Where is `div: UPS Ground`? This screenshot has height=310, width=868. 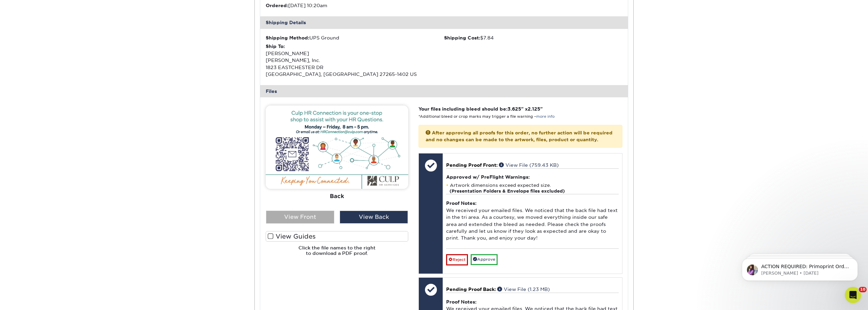
div: UPS Ground is located at coordinates (355, 38).